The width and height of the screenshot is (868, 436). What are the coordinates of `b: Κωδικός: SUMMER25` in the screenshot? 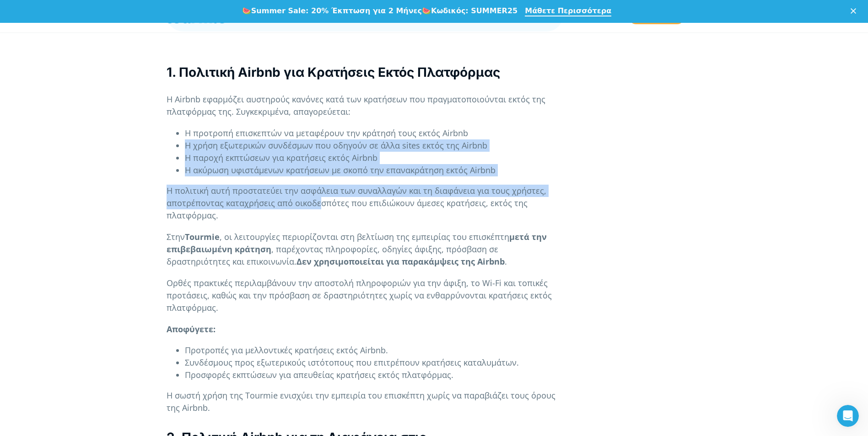 It's located at (474, 11).